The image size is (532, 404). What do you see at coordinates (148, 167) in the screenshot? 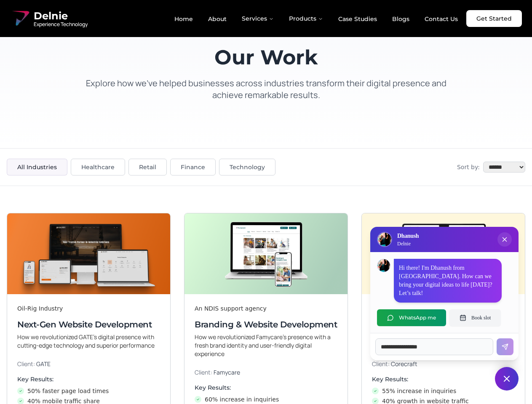
I see `button: Retail` at bounding box center [148, 167].